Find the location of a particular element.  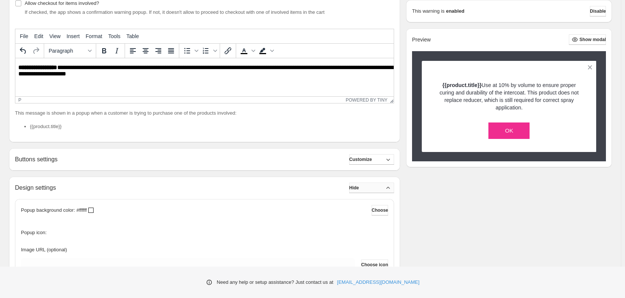

p: This message is shown in a popup when a customer is trying to purchase one of the products involved: is located at coordinates (204, 113).